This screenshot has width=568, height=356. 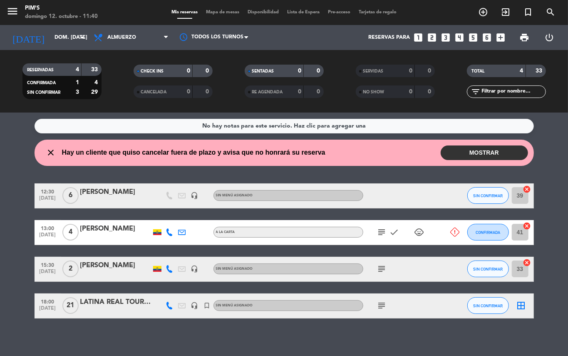 What do you see at coordinates (77, 82) in the screenshot?
I see `strong: 1` at bounding box center [77, 82].